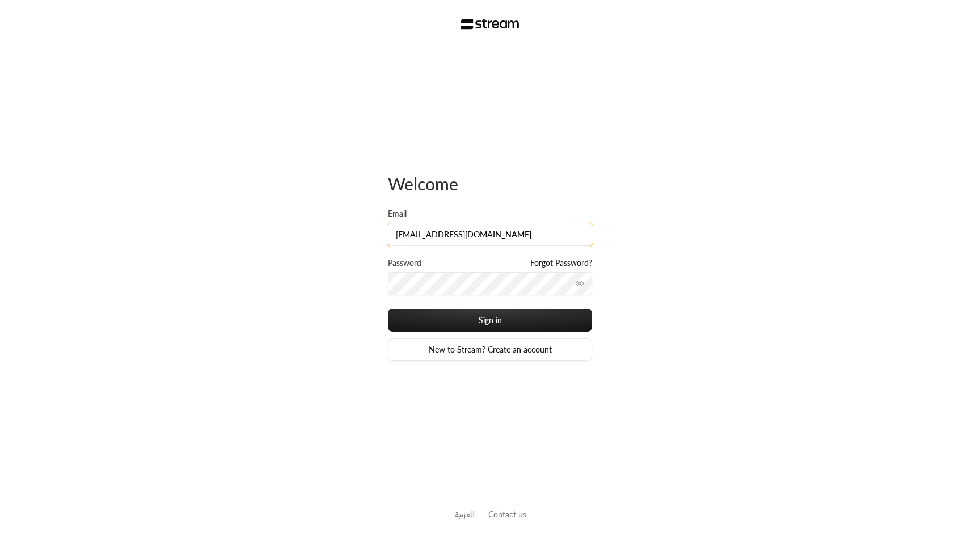  What do you see at coordinates (465, 514) in the screenshot?
I see `a: العربية` at bounding box center [465, 514].